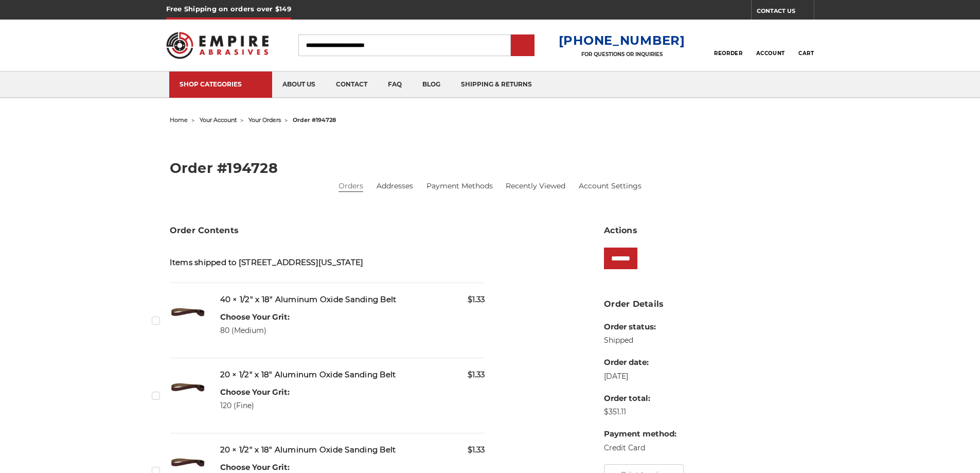 The image size is (980, 473). What do you see at coordinates (610, 186) in the screenshot?
I see `a: Account Settings` at bounding box center [610, 186].